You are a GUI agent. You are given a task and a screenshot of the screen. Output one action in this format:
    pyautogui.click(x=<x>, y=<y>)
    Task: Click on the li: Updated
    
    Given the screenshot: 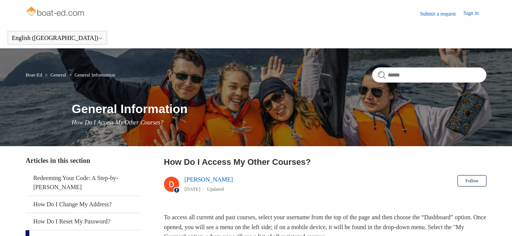 What is the action you would take?
    pyautogui.click(x=215, y=189)
    